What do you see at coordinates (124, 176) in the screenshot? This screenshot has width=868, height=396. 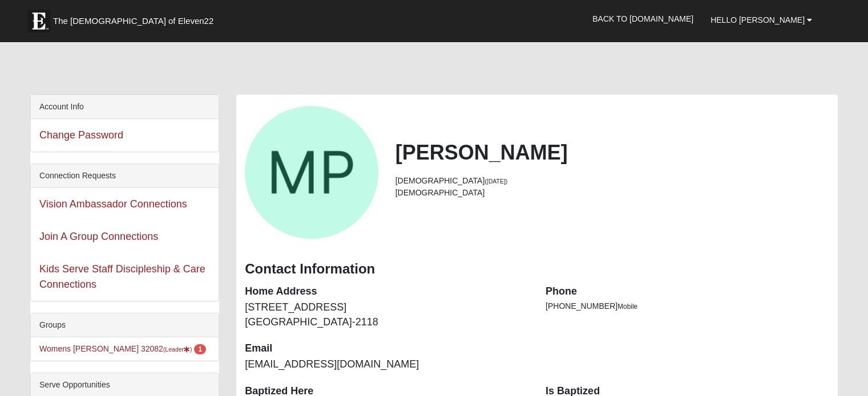 I see `div: Connection Requests` at bounding box center [124, 176].